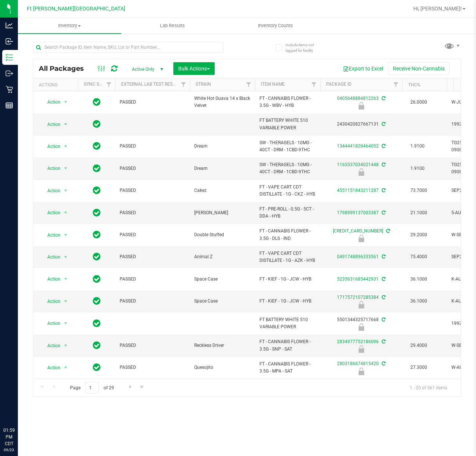  Describe the element at coordinates (418, 257) in the screenshot. I see `span: 75.4000` at that location.